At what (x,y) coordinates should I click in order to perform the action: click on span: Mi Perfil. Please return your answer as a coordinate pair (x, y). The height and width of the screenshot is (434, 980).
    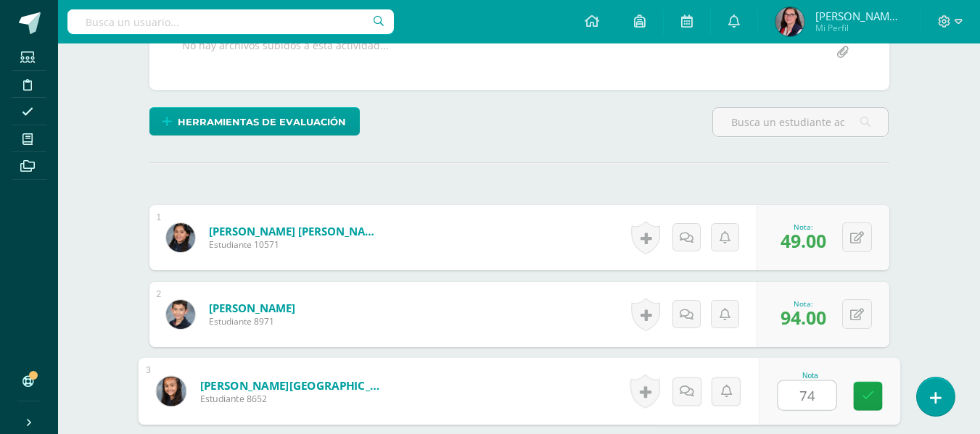
    Looking at the image, I should click on (859, 28).